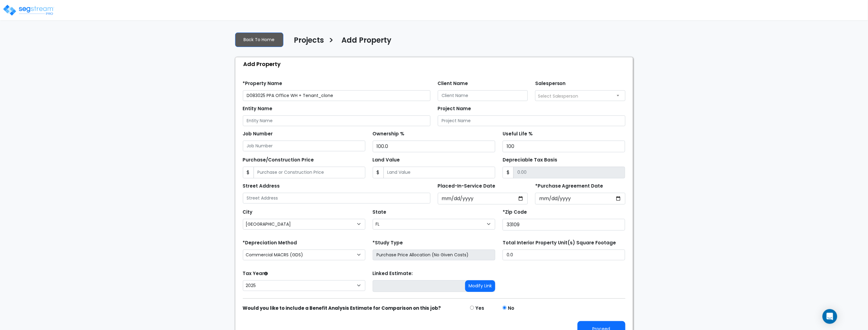  What do you see at coordinates (367, 41) in the screenshot?
I see `h4: Add Property` at bounding box center [367, 41].